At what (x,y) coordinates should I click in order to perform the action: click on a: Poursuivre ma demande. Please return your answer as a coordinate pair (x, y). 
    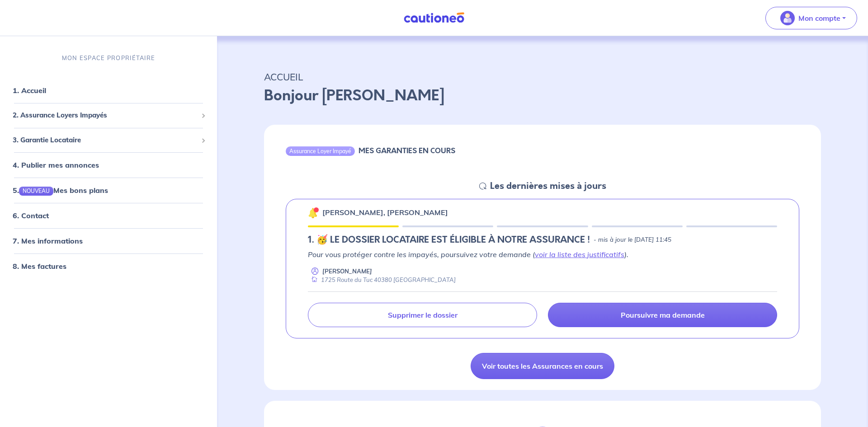
    Looking at the image, I should click on (663, 315).